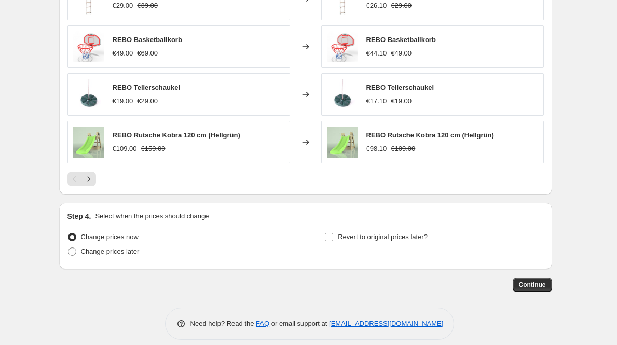  I want to click on span: Continue, so click(533, 285).